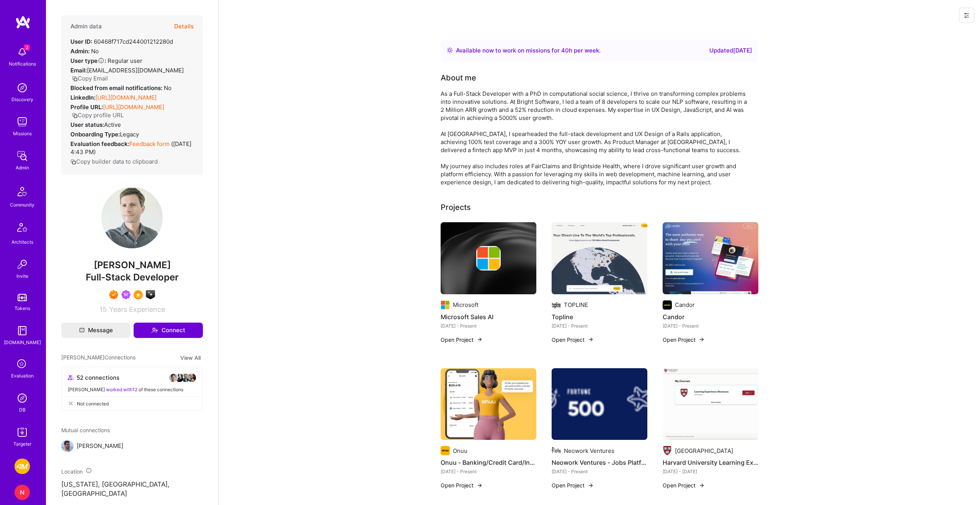  What do you see at coordinates (122, 389) in the screenshot?
I see `span: worked with 12` at bounding box center [122, 389].